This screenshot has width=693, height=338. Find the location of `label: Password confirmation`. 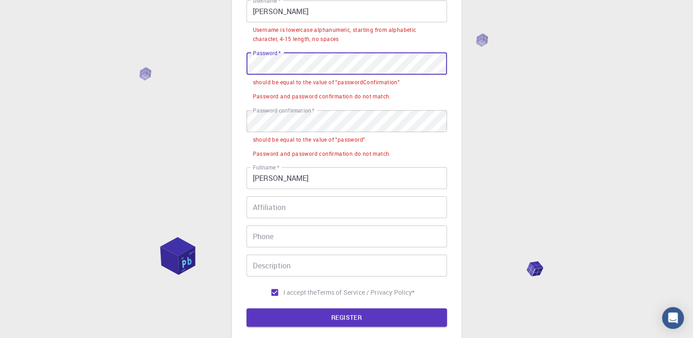

label: Password confirmation is located at coordinates (283, 110).